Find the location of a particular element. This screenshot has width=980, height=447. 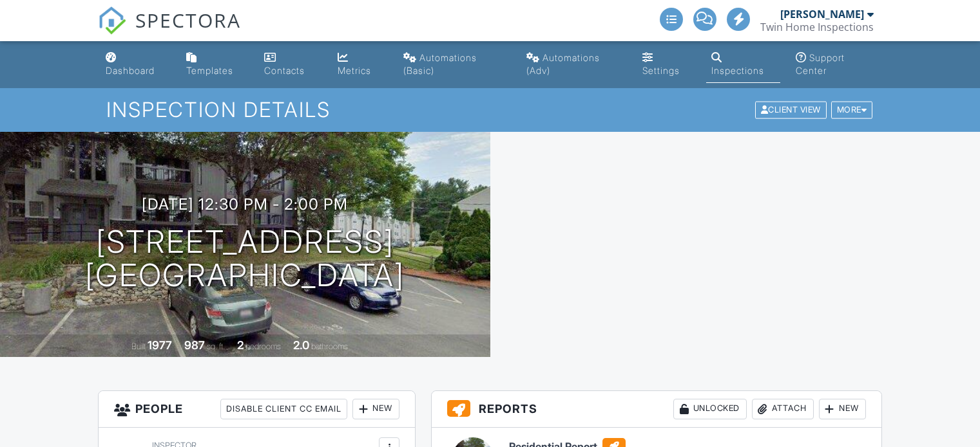

div: Templates is located at coordinates (209, 70).